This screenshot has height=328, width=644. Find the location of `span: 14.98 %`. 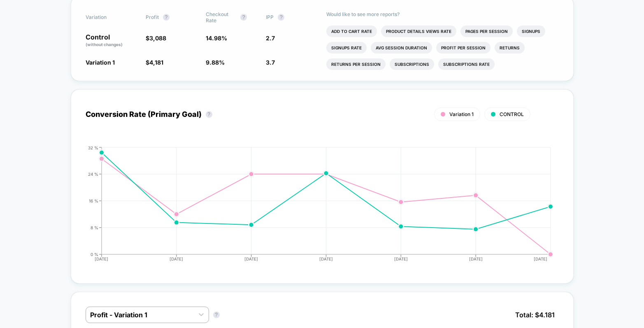

span: 14.98 % is located at coordinates (216, 38).